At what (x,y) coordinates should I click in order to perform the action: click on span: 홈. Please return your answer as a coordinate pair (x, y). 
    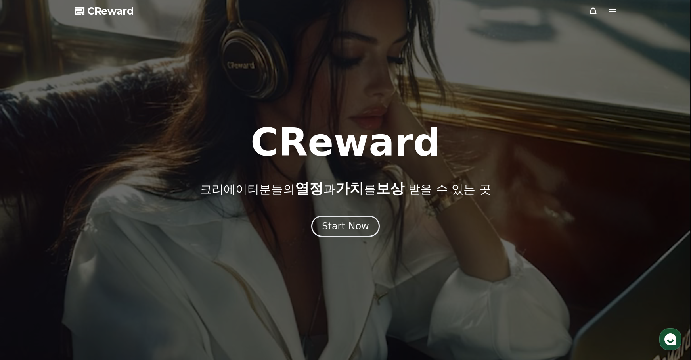
    Looking at the image, I should click on (27, 266).